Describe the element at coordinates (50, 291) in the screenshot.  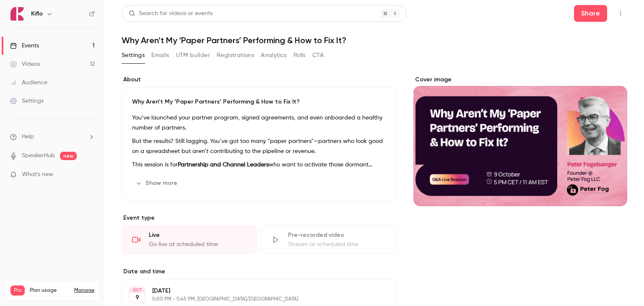
I see `span: Plan usage` at that location.